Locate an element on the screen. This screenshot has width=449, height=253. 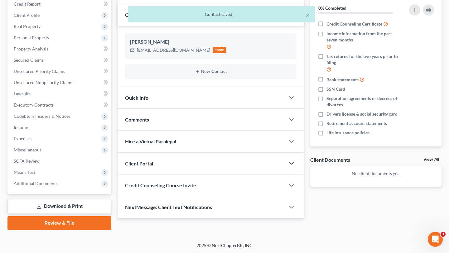
div: home is located at coordinates (220, 50).